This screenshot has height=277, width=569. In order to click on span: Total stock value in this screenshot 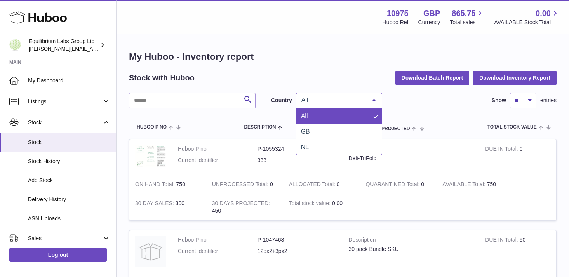, I will do `click(512, 127)`.